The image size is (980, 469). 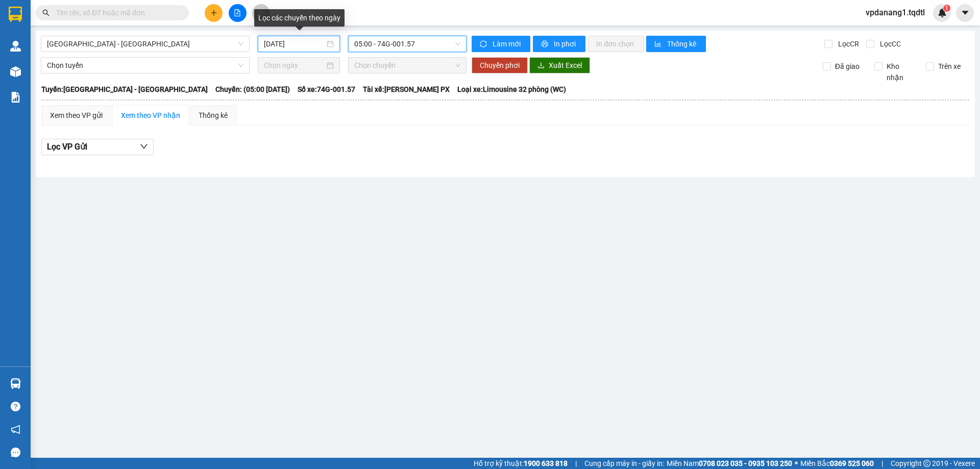 What do you see at coordinates (117, 13) in the screenshot?
I see `input: Tìm tên, số ĐT hoặc mã đơn` at bounding box center [117, 13].